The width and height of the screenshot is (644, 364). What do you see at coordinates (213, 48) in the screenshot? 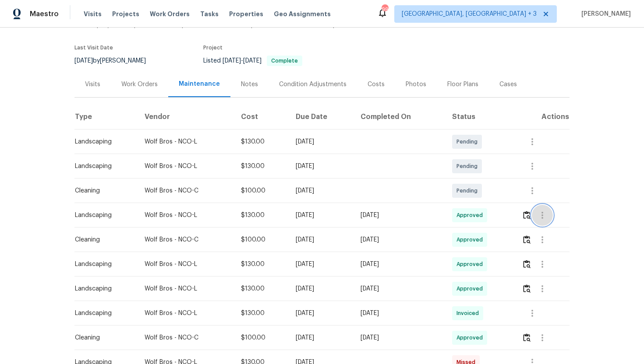
I see `span: Project` at bounding box center [213, 48].